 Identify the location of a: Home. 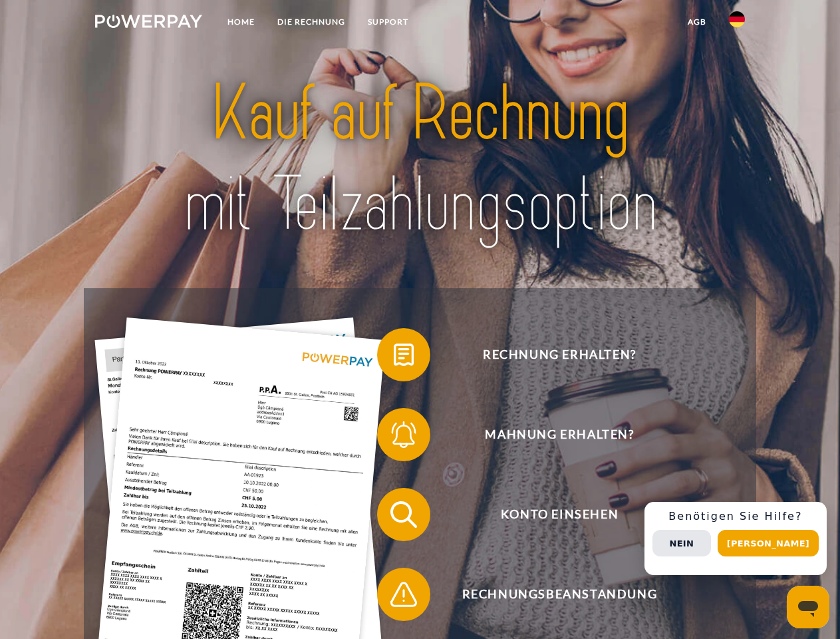
(241, 22).